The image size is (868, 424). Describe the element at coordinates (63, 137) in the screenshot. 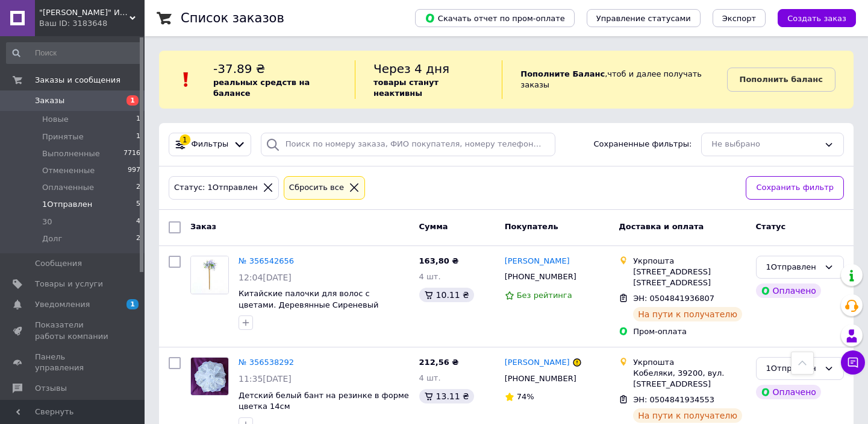

I see `span: Принятые` at that location.